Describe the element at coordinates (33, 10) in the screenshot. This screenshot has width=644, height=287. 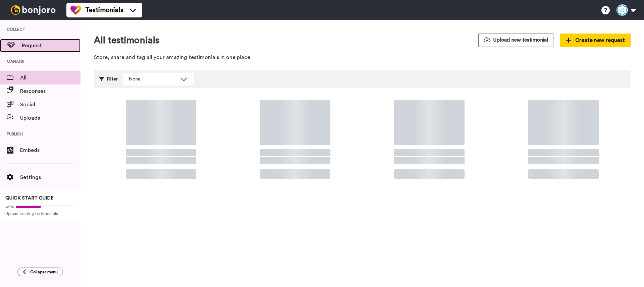
I see `img: bj-logo-header-white.svg` at that location.